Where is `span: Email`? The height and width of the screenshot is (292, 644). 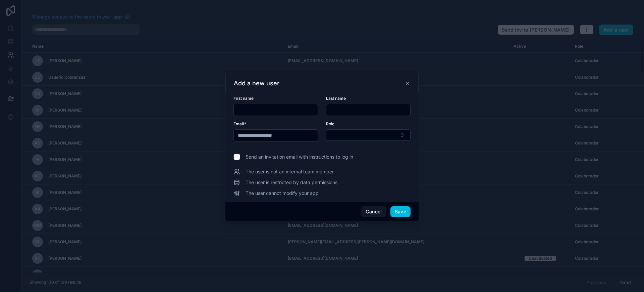
span: Email is located at coordinates (239, 124).